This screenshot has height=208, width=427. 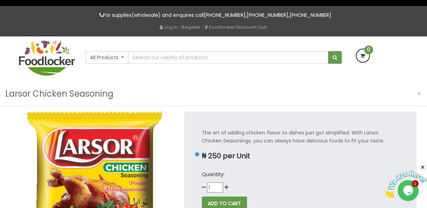 What do you see at coordinates (214, 15) in the screenshot?
I see `p: For supplies(wholesale) and enquires call , ,` at bounding box center [214, 15].